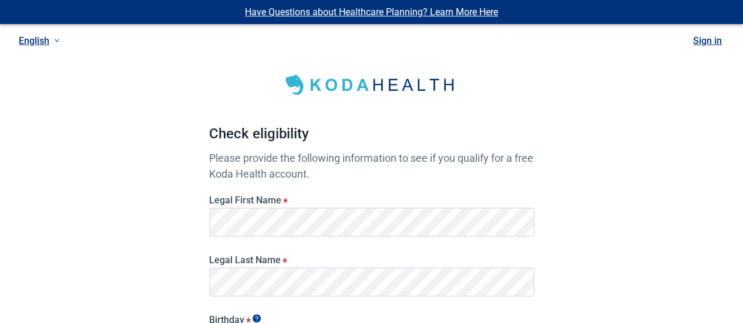  What do you see at coordinates (707, 41) in the screenshot?
I see `a: Sign in` at bounding box center [707, 41].